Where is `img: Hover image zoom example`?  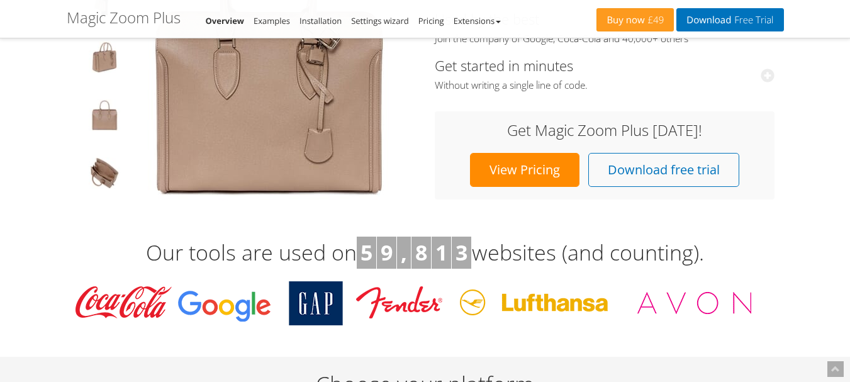 img: Hover image zoom example is located at coordinates (104, 117).